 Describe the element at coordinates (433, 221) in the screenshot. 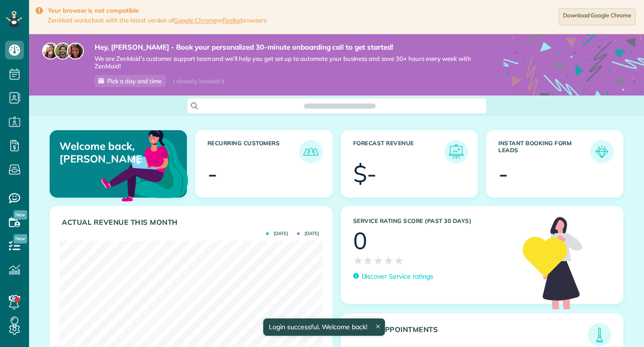

I see `h3: Service Rating score (past 30 days)` at that location.